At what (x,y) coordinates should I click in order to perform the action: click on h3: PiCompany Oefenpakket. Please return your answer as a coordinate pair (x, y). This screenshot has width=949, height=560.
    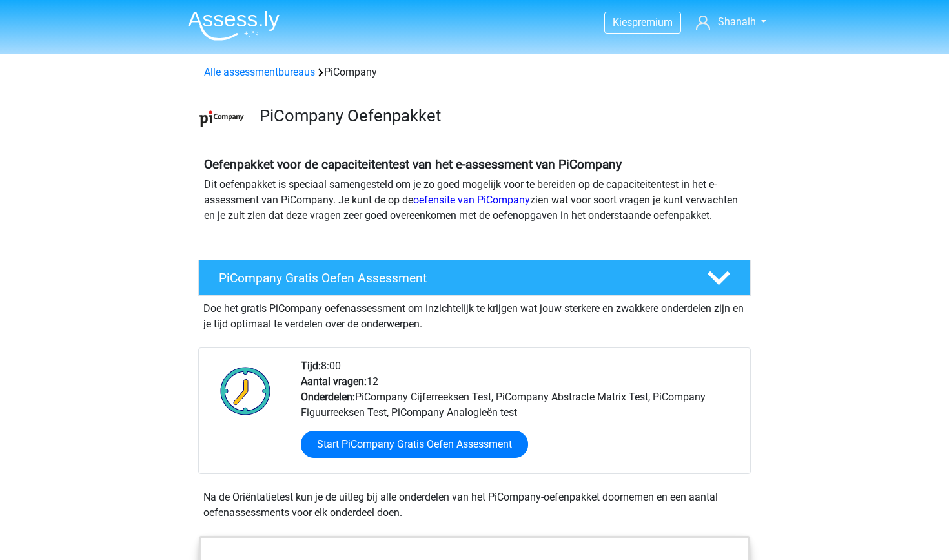
    Looking at the image, I should click on (499, 115).